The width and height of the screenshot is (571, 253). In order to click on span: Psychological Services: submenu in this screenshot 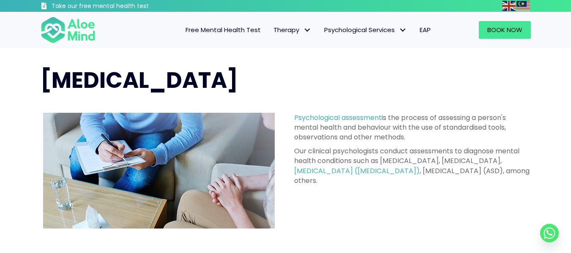, I will do `click(403, 30)`.